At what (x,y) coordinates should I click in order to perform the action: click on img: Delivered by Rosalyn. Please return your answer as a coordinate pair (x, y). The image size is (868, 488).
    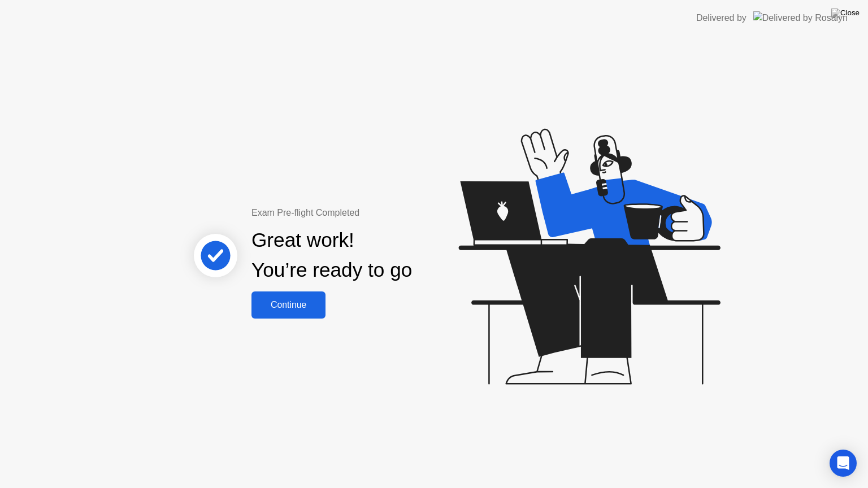
    Looking at the image, I should click on (800, 18).